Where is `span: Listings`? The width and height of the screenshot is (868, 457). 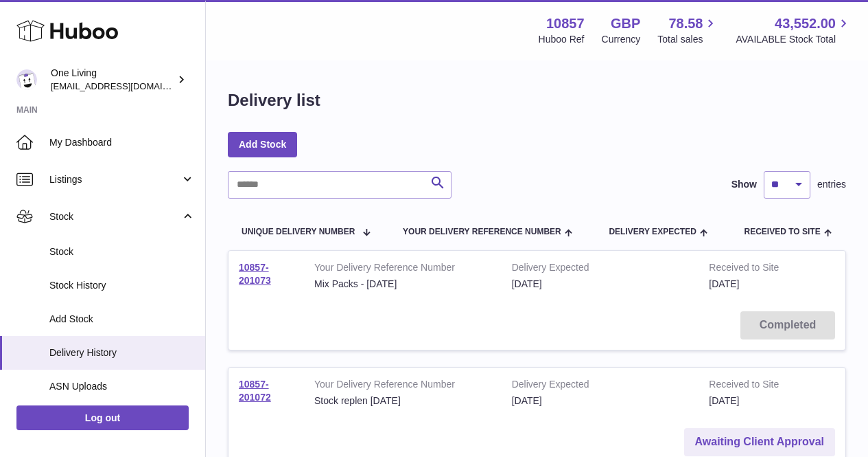 span: Listings is located at coordinates (115, 179).